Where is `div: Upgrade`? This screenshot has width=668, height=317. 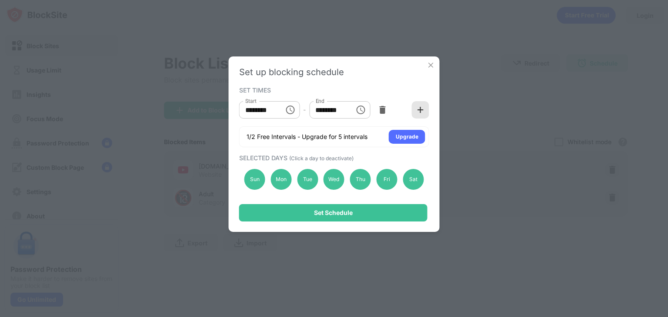 div: Upgrade is located at coordinates (407, 137).